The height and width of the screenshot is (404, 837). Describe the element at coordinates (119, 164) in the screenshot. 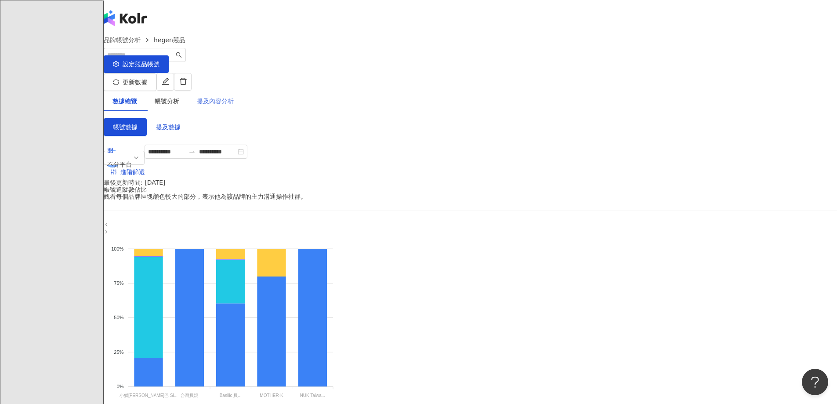

I see `div: 不分平台` at that location.